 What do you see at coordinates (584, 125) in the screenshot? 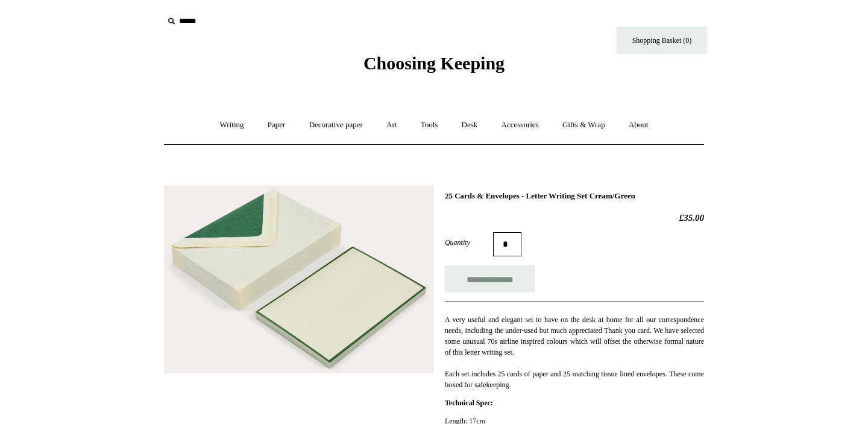
I see `a: Gifts & Wrap` at bounding box center [584, 125].